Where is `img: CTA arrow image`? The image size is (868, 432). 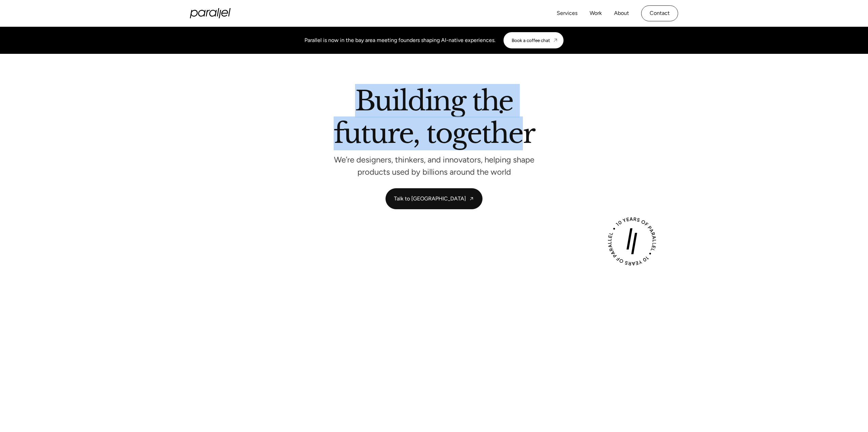
img: CTA arrow image is located at coordinates (555, 40).